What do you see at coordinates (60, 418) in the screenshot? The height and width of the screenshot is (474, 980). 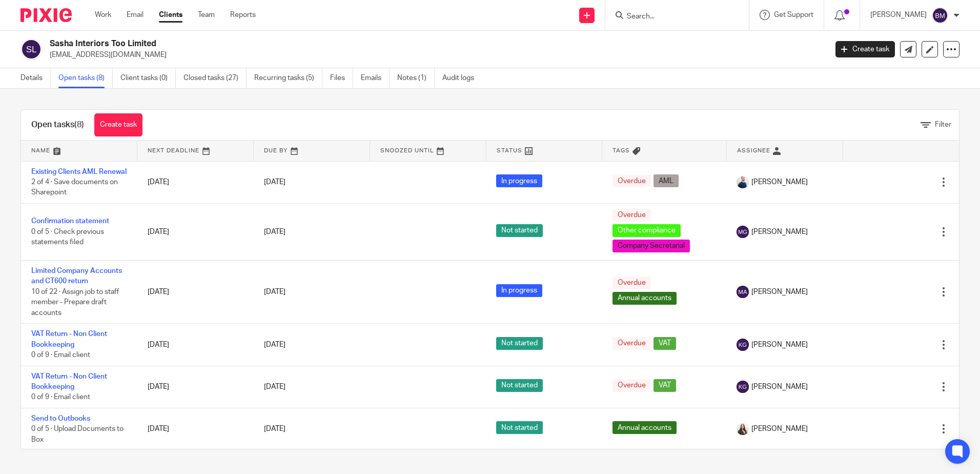 I see `a: Send to Outbooks` at bounding box center [60, 418].